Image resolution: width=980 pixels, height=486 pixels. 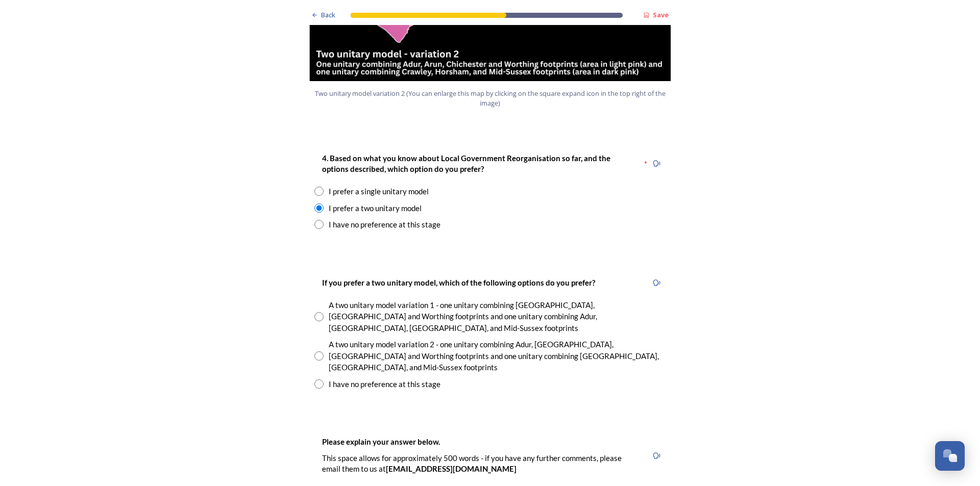 I want to click on strong: 4. Based on what you know about Local Government Reorganisation so far, and the options described..., so click(x=467, y=163).